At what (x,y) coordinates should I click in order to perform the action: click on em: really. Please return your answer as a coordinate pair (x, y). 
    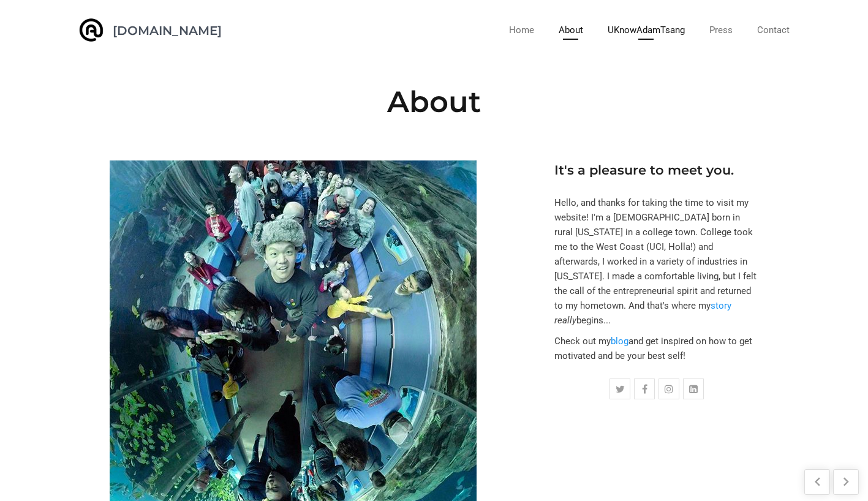
    Looking at the image, I should click on (565, 321).